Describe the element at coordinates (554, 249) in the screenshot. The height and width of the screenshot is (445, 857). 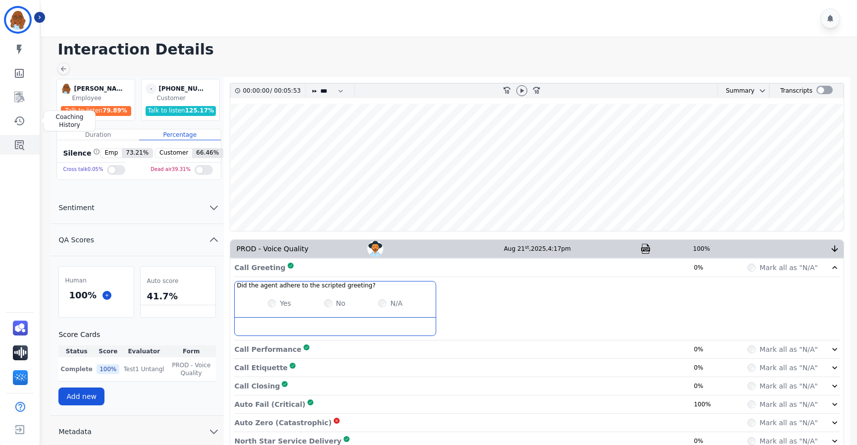
I see `div: Aug 21 , 2025 ,` at that location.